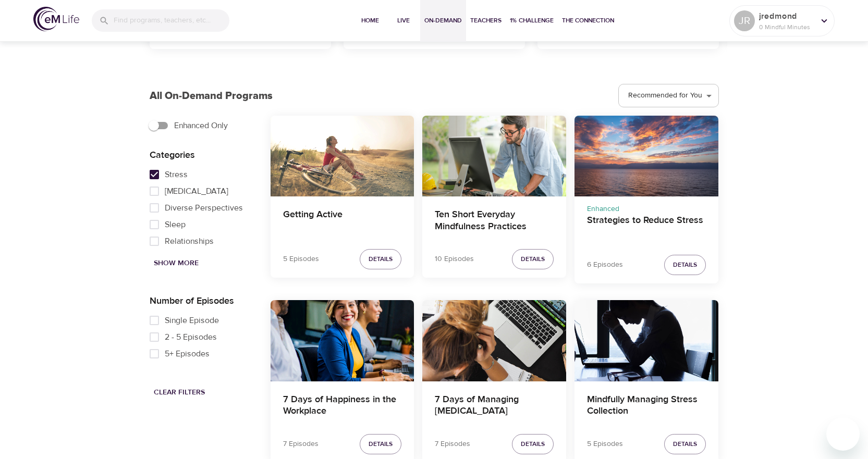 The height and width of the screenshot is (459, 868). Describe the element at coordinates (202, 301) in the screenshot. I see `p: Number of Episodes` at that location.